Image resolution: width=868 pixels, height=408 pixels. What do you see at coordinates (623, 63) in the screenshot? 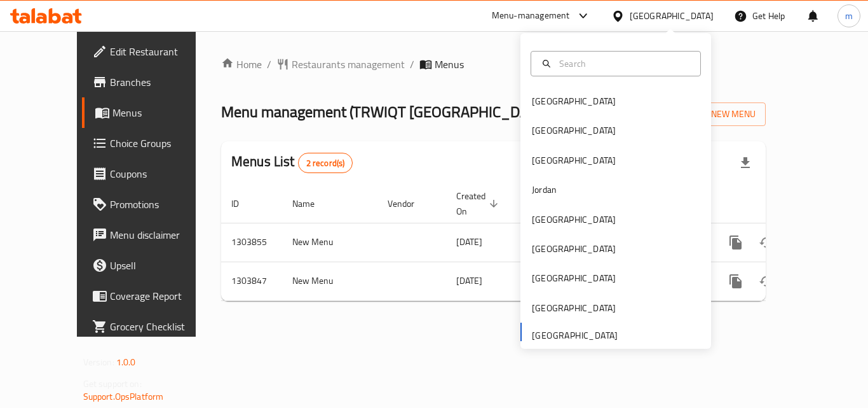
I see `input: Search` at bounding box center [623, 63].